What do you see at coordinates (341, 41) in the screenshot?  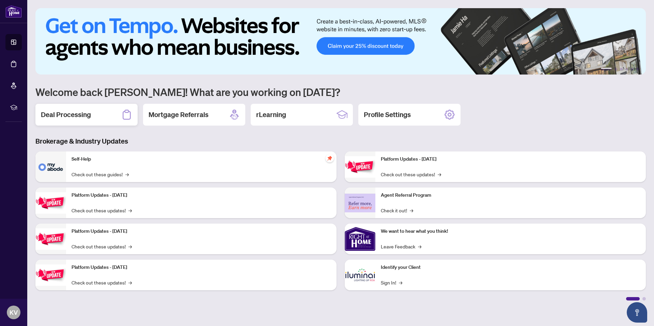 I see `img: Slide 0` at bounding box center [341, 41].